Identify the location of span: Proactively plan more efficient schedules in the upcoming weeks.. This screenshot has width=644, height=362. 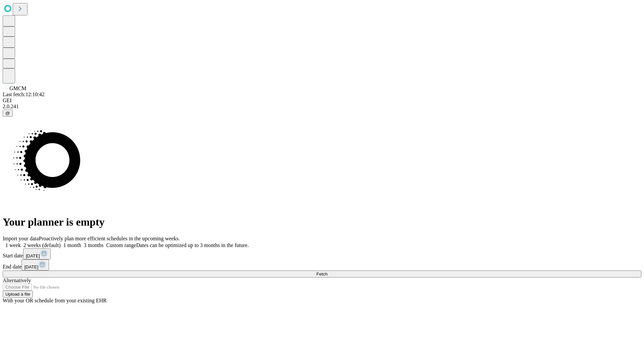
(109, 238).